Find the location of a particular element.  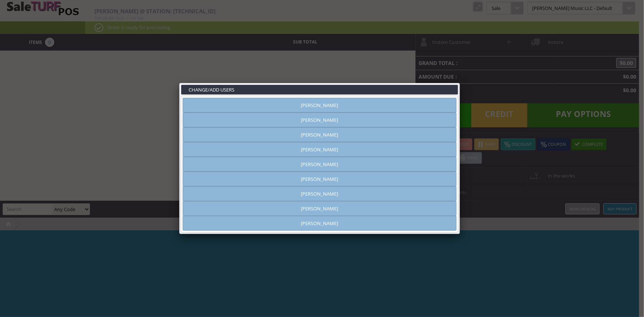

a: Close is located at coordinates (460, 83).